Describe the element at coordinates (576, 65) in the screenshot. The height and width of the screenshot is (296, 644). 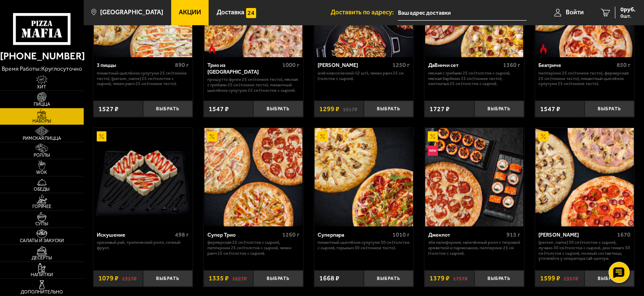
I see `div: Беатриче` at that location.